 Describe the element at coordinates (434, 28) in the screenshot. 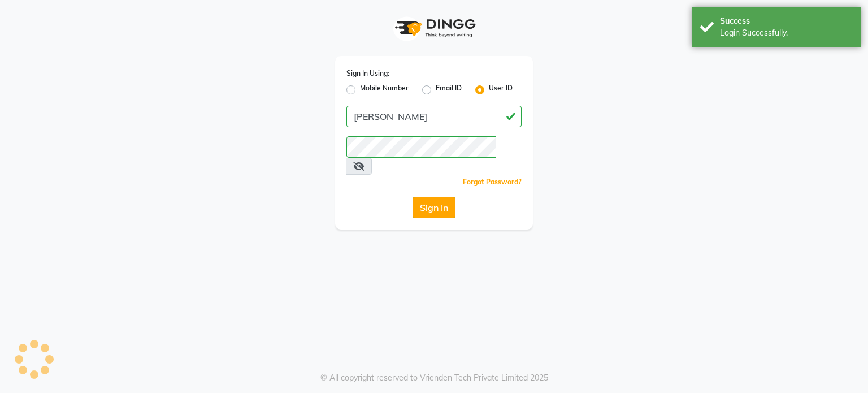

I see `img: logo1.svg` at that location.